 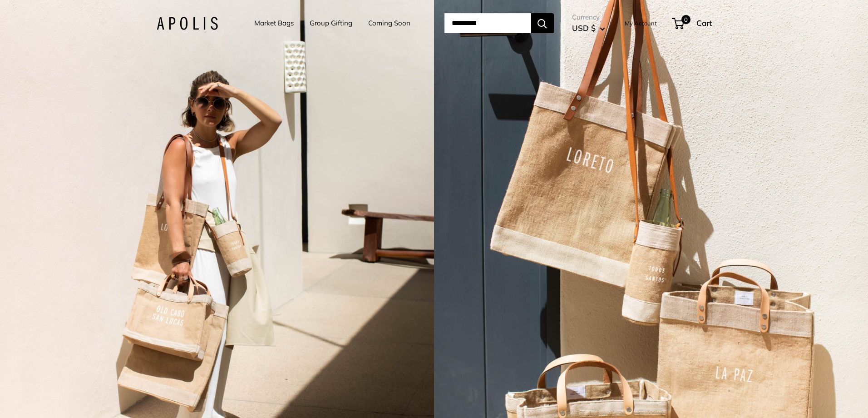 What do you see at coordinates (692, 23) in the screenshot?
I see `a: 0 Cart` at bounding box center [692, 23].